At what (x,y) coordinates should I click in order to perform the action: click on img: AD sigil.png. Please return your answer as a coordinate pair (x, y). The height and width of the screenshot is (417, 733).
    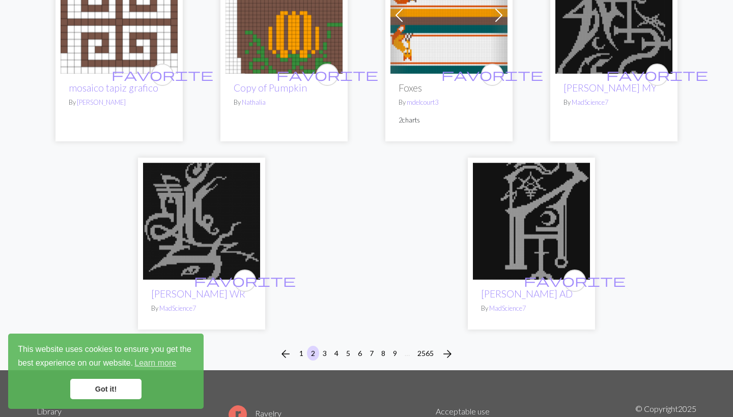
    Looking at the image, I should click on (531, 221).